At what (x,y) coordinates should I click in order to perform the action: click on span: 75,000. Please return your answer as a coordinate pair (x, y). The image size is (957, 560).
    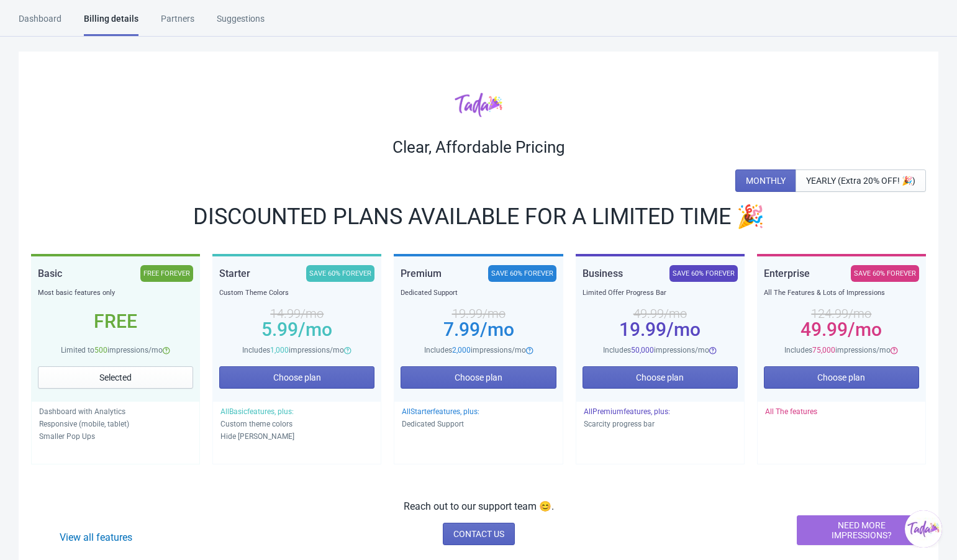
    Looking at the image, I should click on (823, 350).